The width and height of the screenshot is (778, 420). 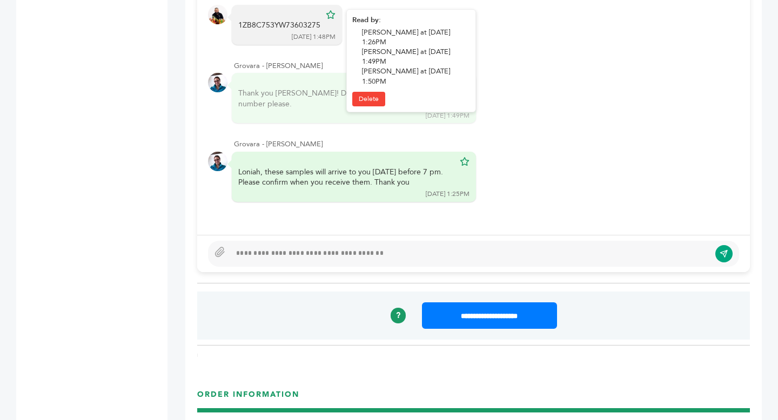 I want to click on a: Delete, so click(x=368, y=99).